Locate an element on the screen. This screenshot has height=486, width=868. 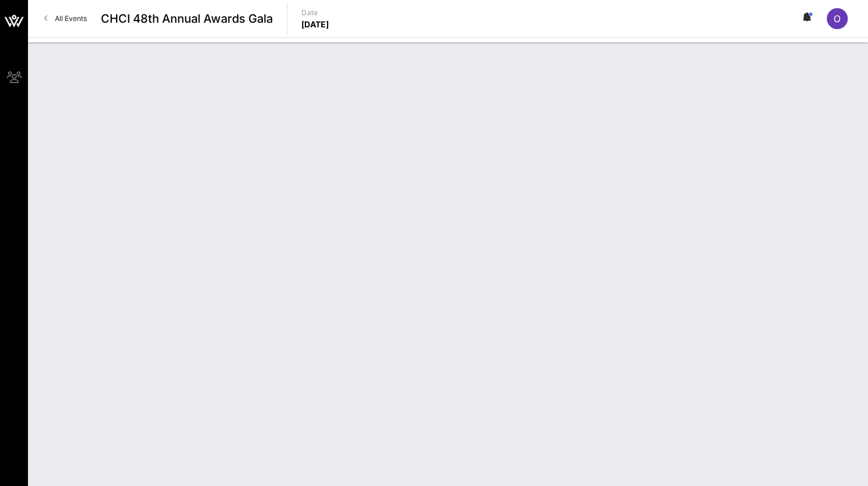
p: Date is located at coordinates (315, 13).